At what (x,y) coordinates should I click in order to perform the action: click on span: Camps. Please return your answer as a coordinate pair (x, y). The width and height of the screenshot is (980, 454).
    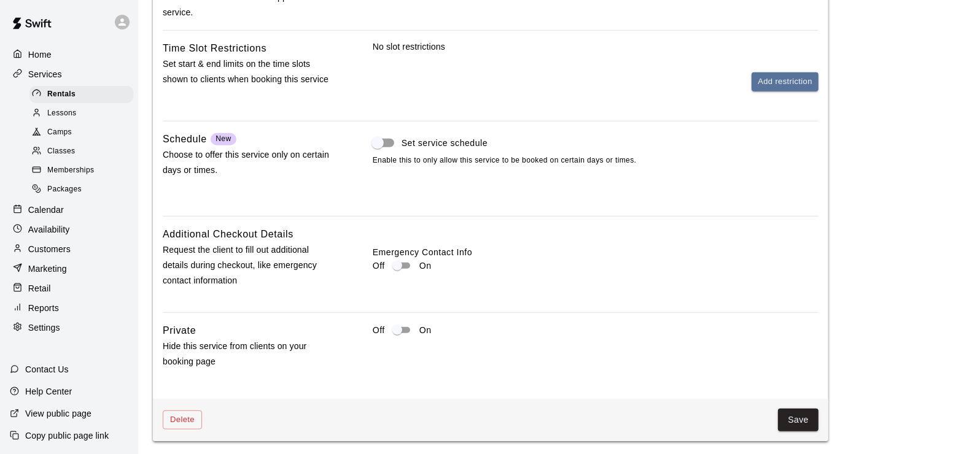
    Looking at the image, I should click on (60, 132).